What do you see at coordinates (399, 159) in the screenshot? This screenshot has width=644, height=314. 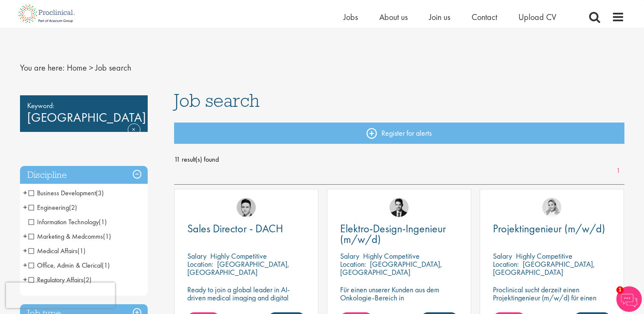 I see `span: 11 result(s) found` at bounding box center [399, 159].